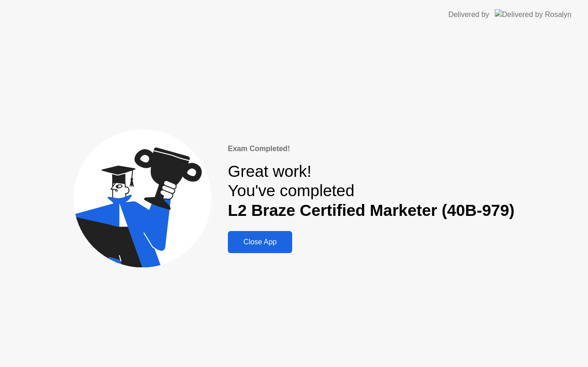 This screenshot has width=588, height=367. I want to click on div: Great work! You've completed, so click(371, 191).